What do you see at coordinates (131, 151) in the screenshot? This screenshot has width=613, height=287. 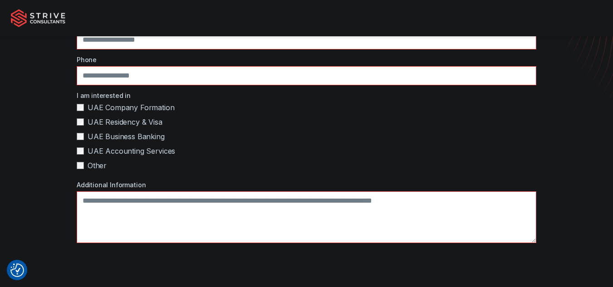 I see `span: UAE Accounting Services` at bounding box center [131, 151].